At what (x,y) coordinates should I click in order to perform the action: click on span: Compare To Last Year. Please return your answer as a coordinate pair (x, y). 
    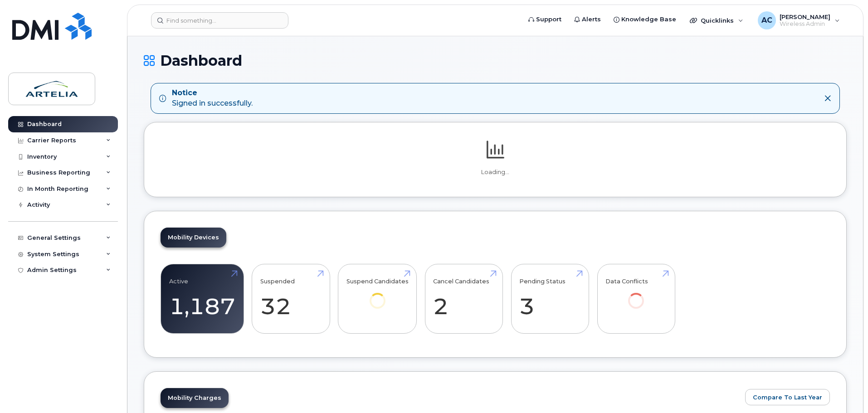
    Looking at the image, I should click on (787, 397).